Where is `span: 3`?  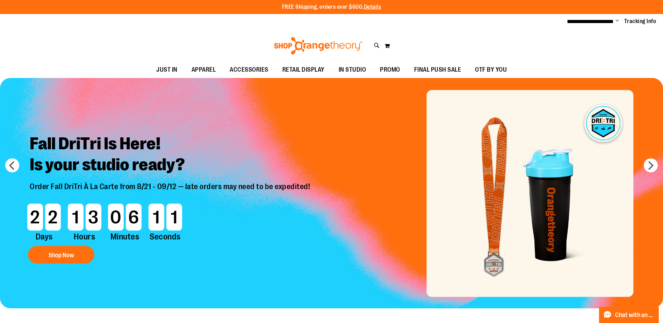
span: 3 is located at coordinates (93, 217).